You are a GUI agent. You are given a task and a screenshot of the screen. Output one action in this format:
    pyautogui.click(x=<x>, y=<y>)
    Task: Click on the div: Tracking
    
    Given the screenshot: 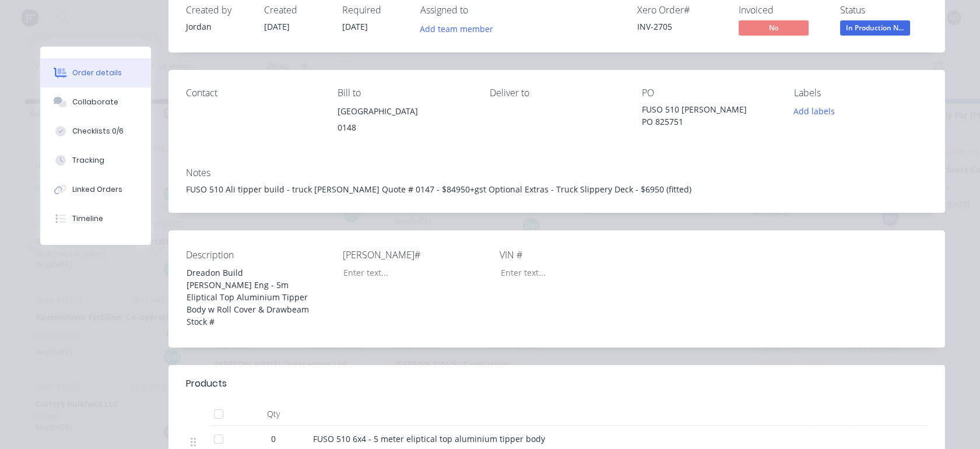 What is the action you would take?
    pyautogui.click(x=88, y=160)
    